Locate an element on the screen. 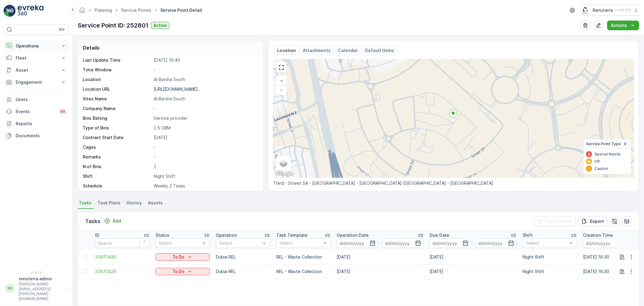 This screenshot has width=644, height=306. span: Service Point Detail is located at coordinates (181, 11).